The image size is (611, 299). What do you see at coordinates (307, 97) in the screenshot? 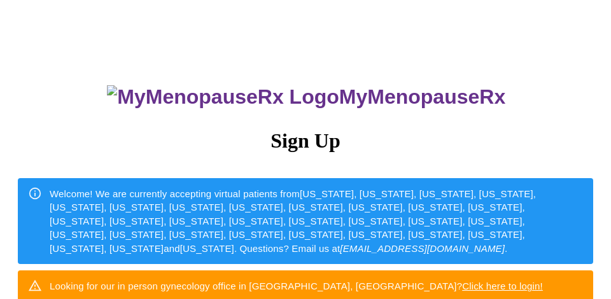
I see `h3: MyMenopauseRx` at bounding box center [307, 97].